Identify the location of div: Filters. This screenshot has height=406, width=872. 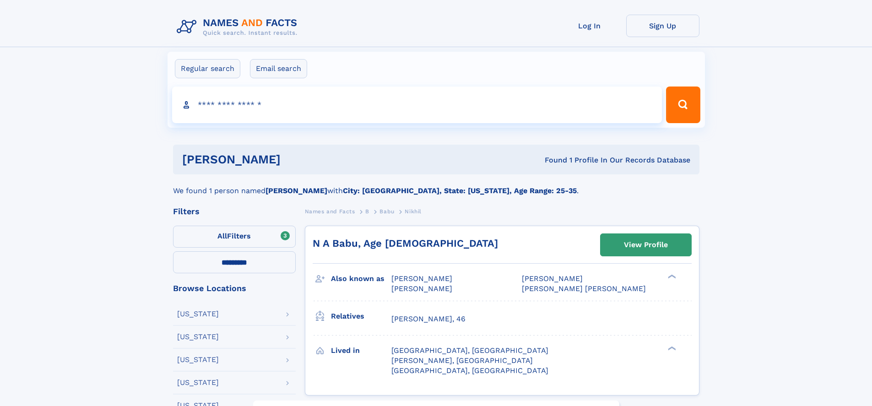
(234, 212).